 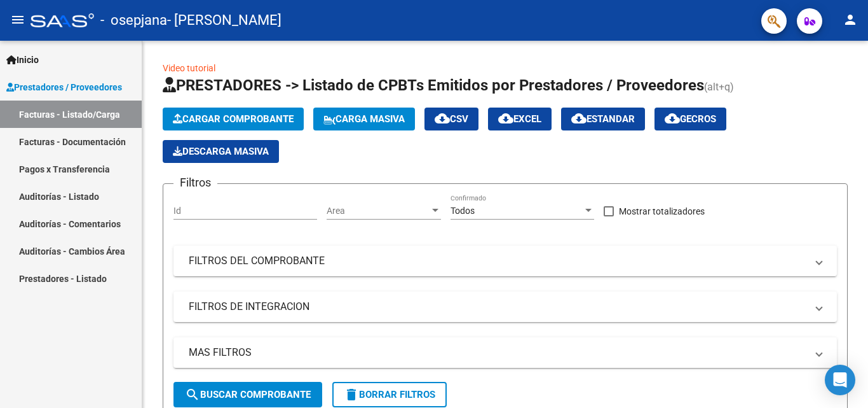 I want to click on button: CSV, so click(x=451, y=119).